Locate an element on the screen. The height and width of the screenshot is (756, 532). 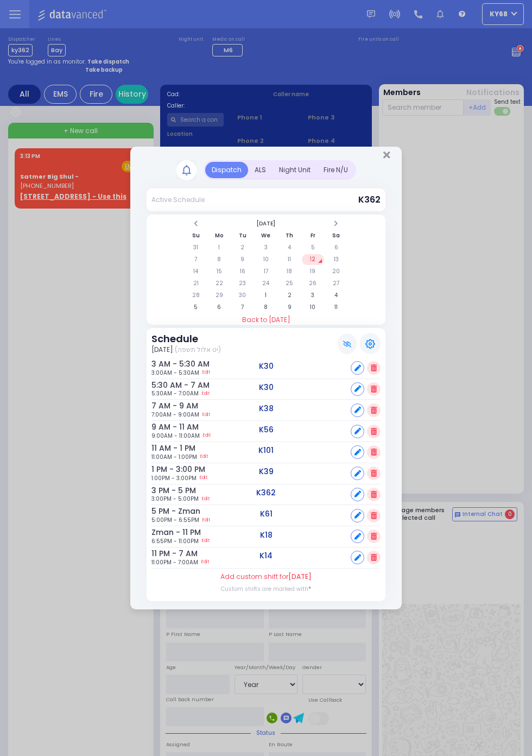
span: 3:00AM - 5:30AM is located at coordinates (176, 372).